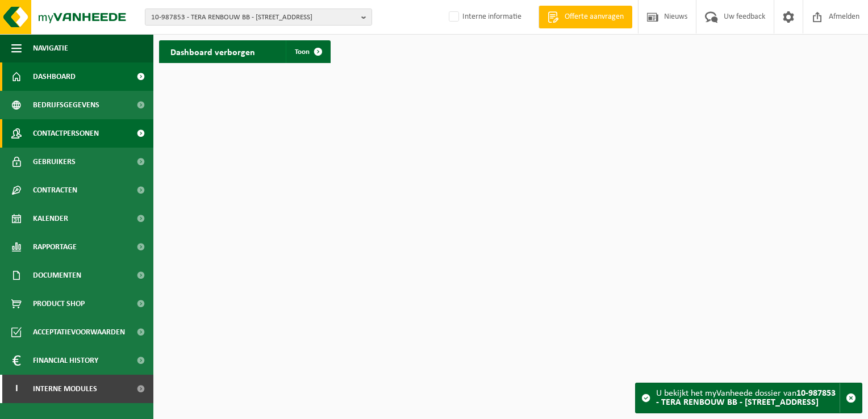 This screenshot has width=868, height=419. Describe the element at coordinates (307, 52) in the screenshot. I see `a: Toon` at that location.